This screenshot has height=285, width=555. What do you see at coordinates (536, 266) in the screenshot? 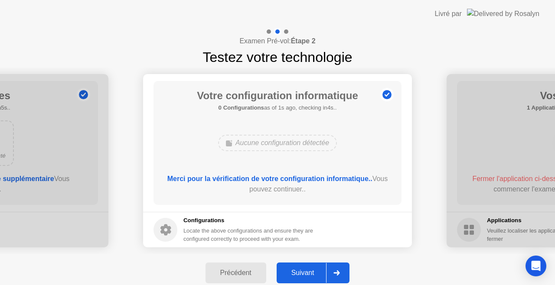
I see `div: Open Intercom Messenger` at bounding box center [536, 266].